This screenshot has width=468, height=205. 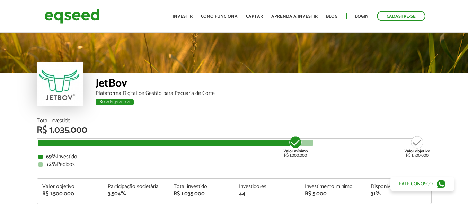 What do you see at coordinates (135, 194) in the screenshot?
I see `div: 3,504%` at bounding box center [135, 194].